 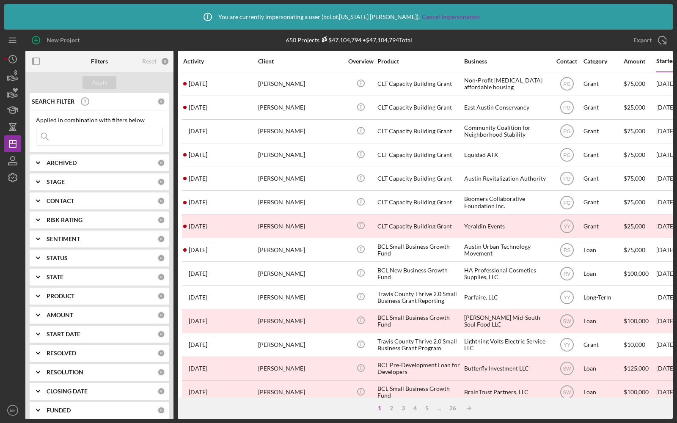 I want to click on div: 4, so click(x=415, y=408).